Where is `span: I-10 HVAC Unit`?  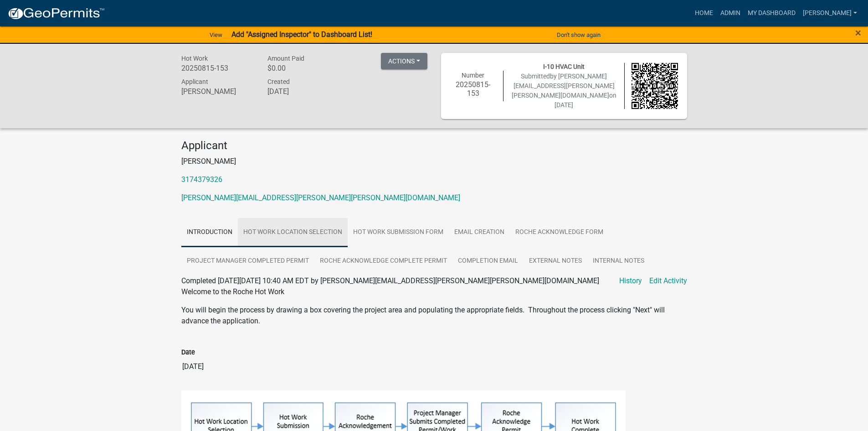 span: I-10 HVAC Unit is located at coordinates (564, 67).